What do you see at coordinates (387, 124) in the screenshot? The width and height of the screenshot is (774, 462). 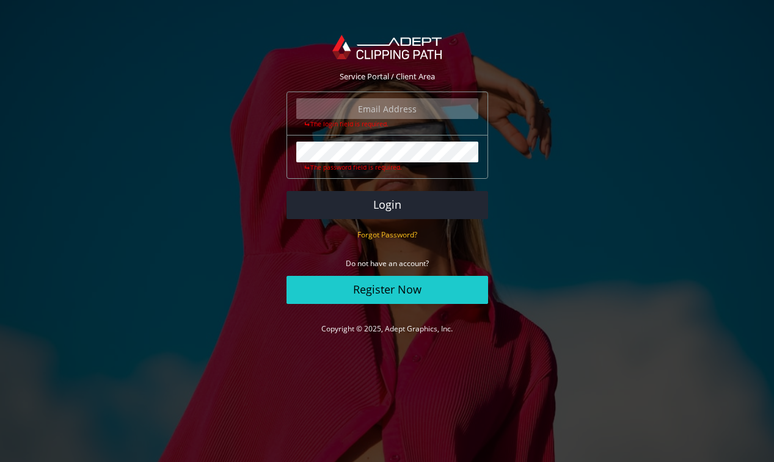 I see `div: The login field is required.` at bounding box center [387, 124].